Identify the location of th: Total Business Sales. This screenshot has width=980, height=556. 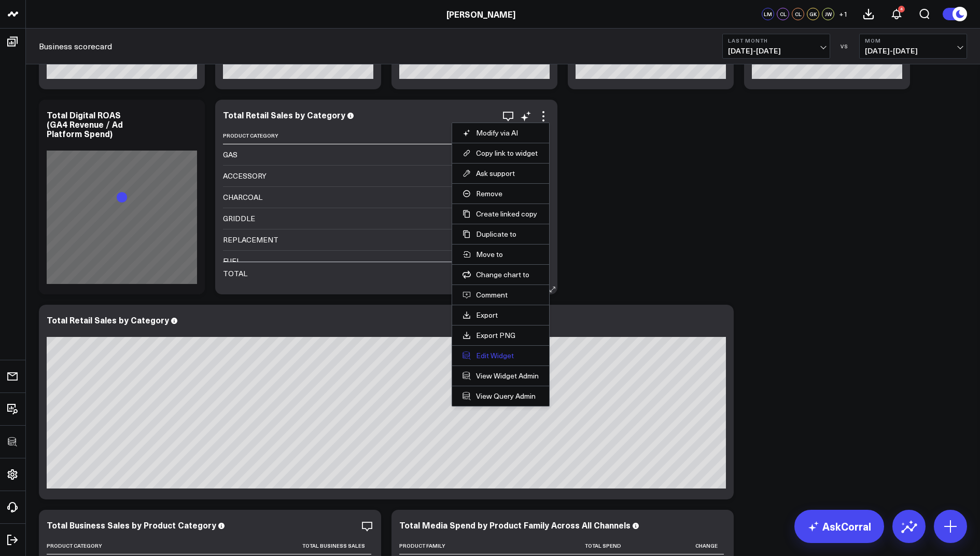
(261, 545).